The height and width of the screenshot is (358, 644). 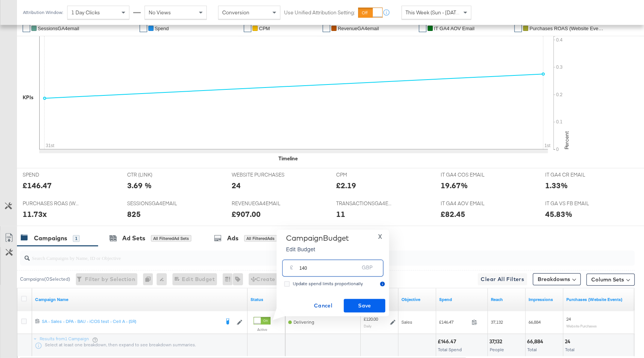 I want to click on span: 66,884, so click(x=534, y=321).